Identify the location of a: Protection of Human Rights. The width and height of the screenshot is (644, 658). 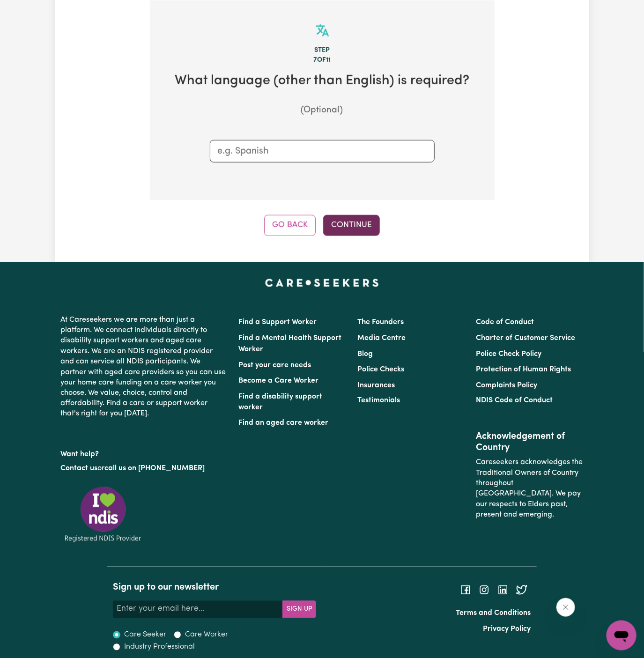
(523, 369).